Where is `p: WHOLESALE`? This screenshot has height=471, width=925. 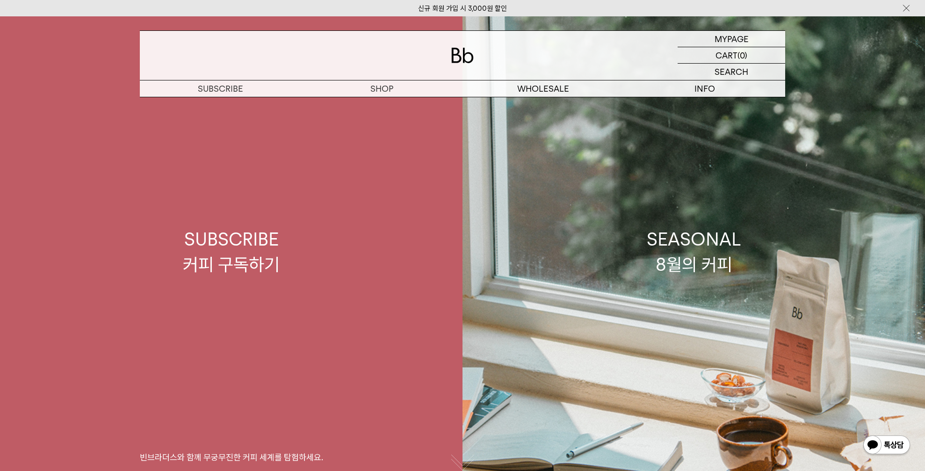
p: WHOLESALE is located at coordinates (543, 88).